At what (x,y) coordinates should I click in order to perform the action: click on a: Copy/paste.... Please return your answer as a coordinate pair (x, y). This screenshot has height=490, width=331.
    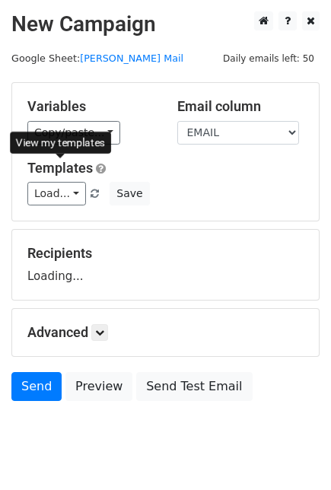
    Looking at the image, I should click on (74, 132).